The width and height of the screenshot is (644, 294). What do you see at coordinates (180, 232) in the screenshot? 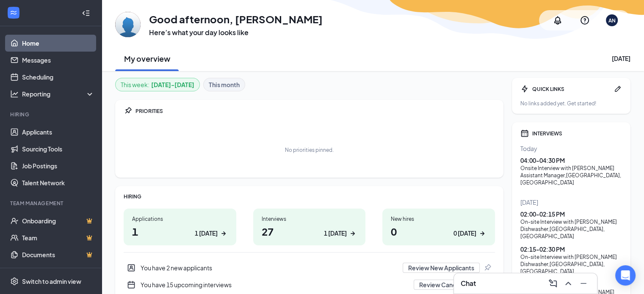
I see `h1: 1` at bounding box center [180, 232].